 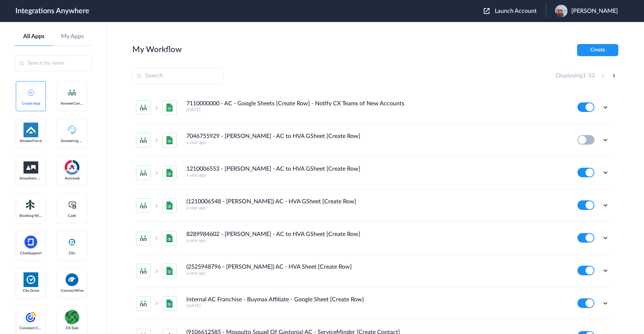 I want to click on h4: Internal AC Franchise - Buymax Affiliate - Google Sheet [Create Row}, so click(x=275, y=299).